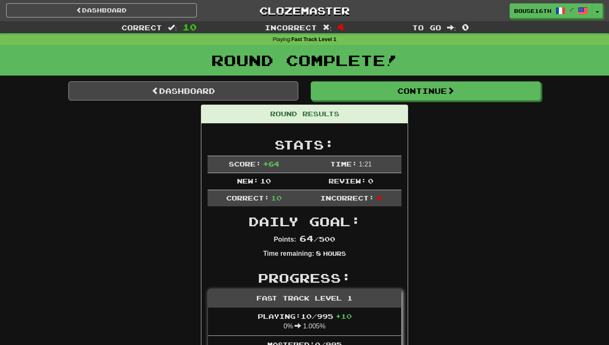  I want to click on span: + 64, so click(271, 163).